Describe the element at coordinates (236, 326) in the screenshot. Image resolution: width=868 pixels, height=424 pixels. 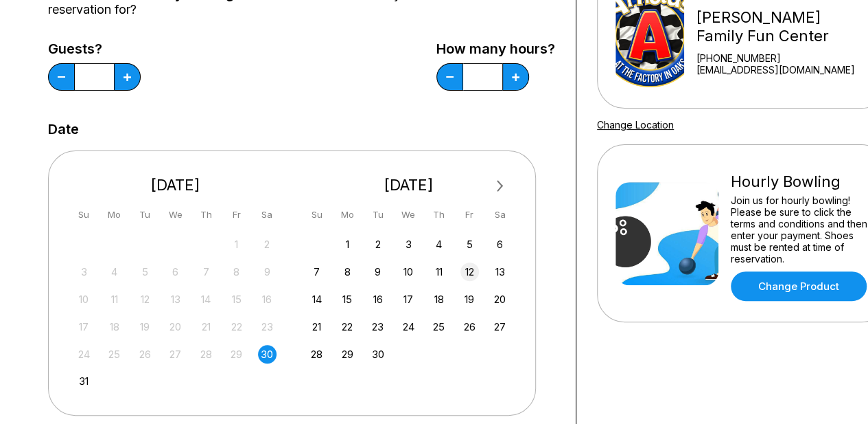
I see `div: Not available Friday, August 22nd, 2025` at that location.